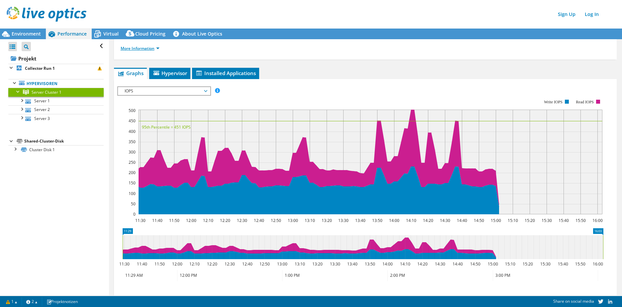  Describe the element at coordinates (132, 162) in the screenshot. I see `text: 250` at that location.